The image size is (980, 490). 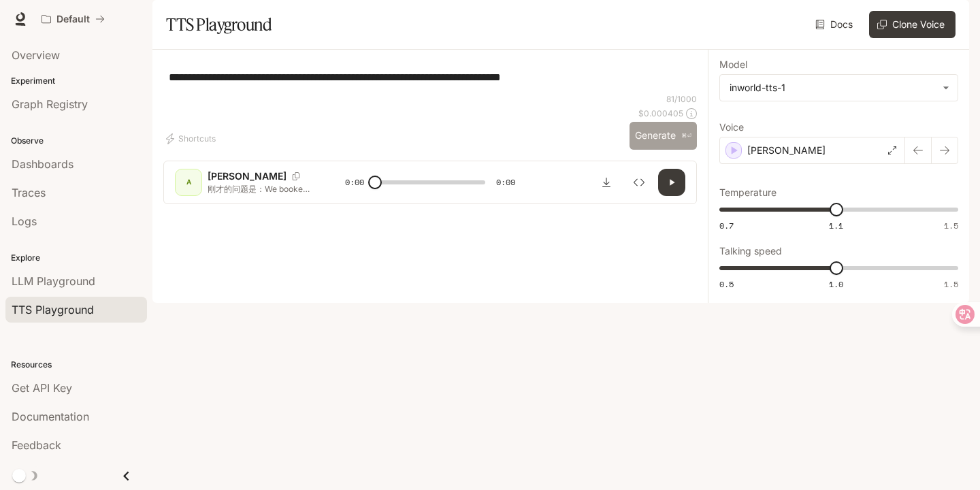 I want to click on button: Shortcuts, so click(x=192, y=139).